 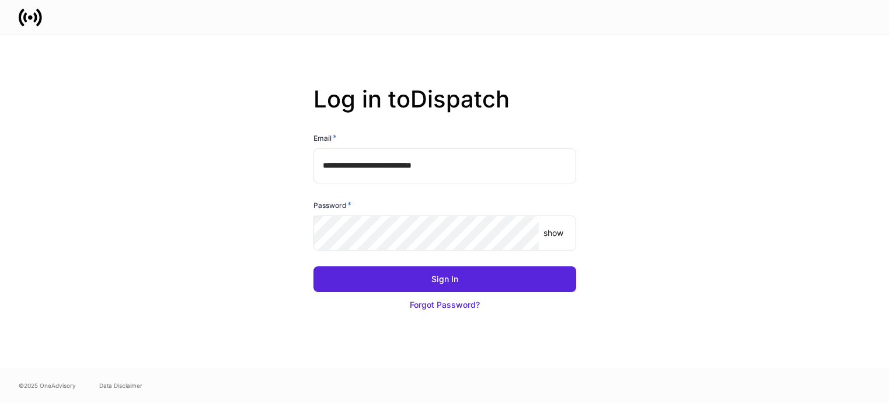 I want to click on div: Sign In, so click(x=445, y=279).